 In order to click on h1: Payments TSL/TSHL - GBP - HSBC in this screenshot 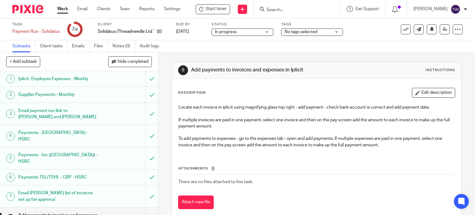, I will do `click(58, 177)`.